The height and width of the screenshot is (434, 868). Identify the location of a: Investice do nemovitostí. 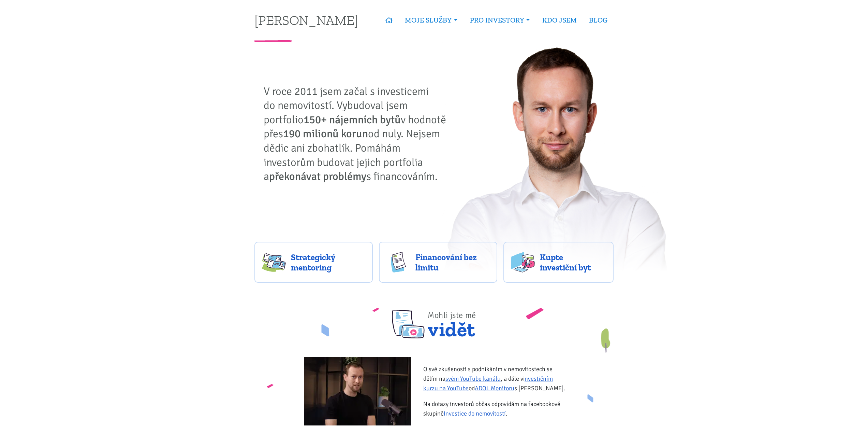
(475, 414).